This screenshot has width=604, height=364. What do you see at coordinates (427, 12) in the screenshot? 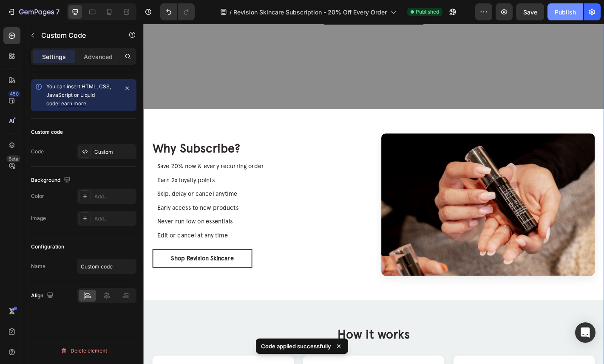
I see `span: Published` at bounding box center [427, 12].